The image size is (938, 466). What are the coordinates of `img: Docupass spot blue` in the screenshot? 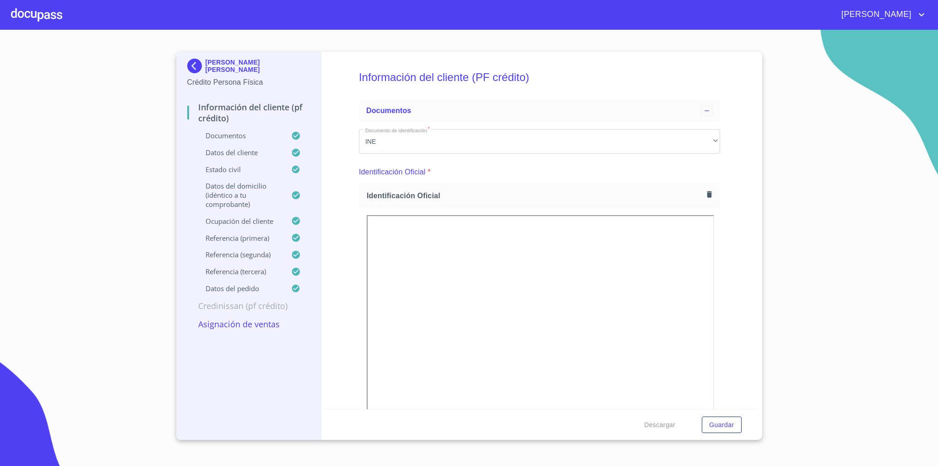 It's located at (196, 66).